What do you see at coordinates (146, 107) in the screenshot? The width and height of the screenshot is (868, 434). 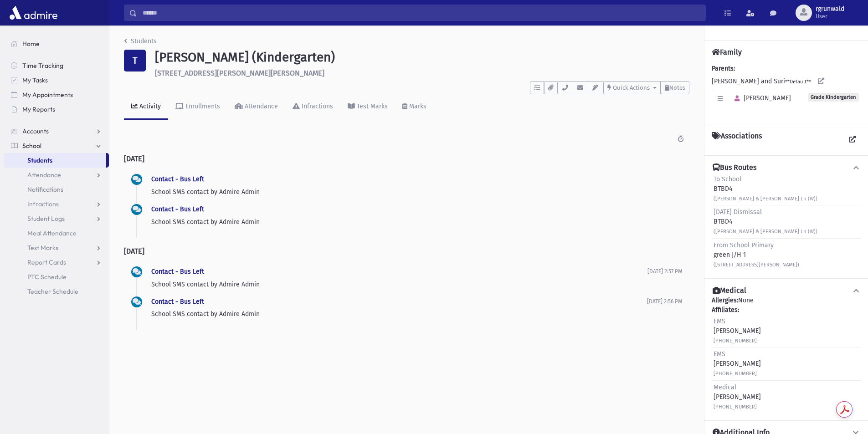 I see `a: Activity` at bounding box center [146, 107].